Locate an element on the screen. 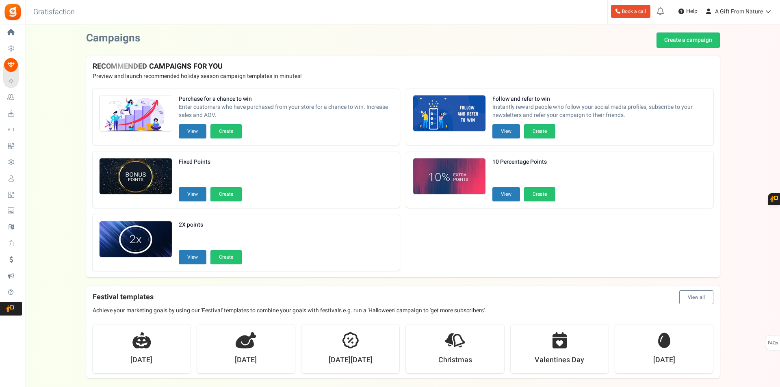 This screenshot has width=780, height=387. strong: Christmas is located at coordinates (455, 360).